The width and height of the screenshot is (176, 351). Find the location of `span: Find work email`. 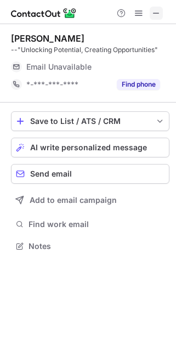

span: Find work email is located at coordinates (96, 224).